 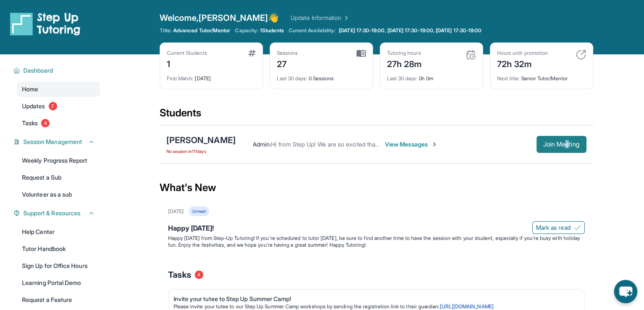 I want to click on a: Home, so click(x=59, y=89).